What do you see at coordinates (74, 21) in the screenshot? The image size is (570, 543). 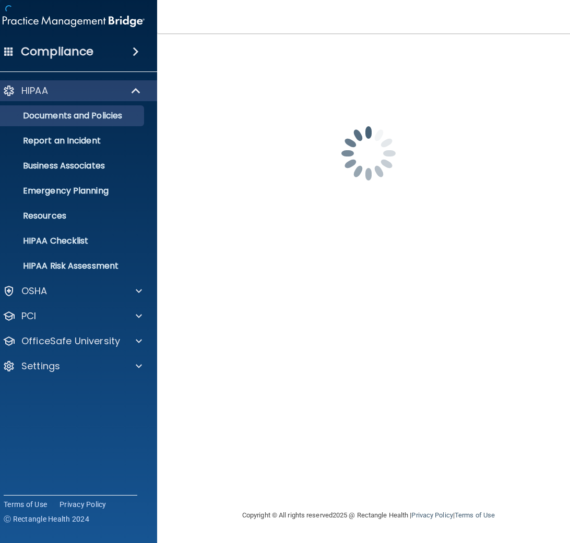 I see `img: PMB logo` at bounding box center [74, 21].